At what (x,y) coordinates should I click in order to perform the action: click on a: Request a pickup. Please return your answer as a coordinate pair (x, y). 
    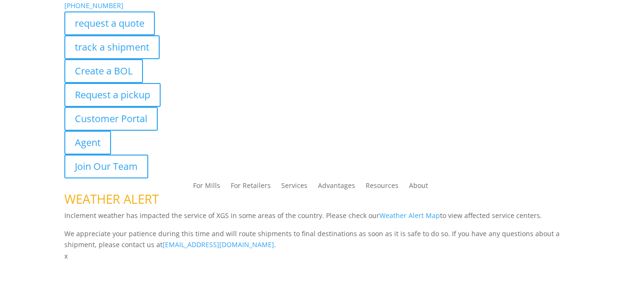
    Looking at the image, I should click on (113, 95).